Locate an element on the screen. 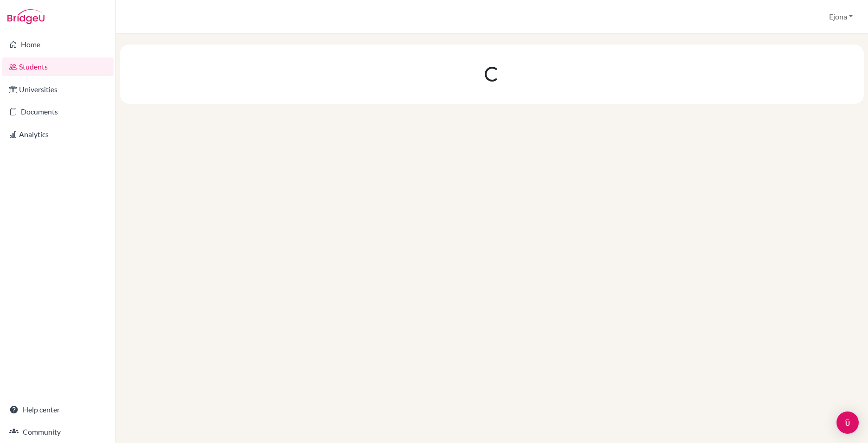  button: Ejona is located at coordinates (840, 17).